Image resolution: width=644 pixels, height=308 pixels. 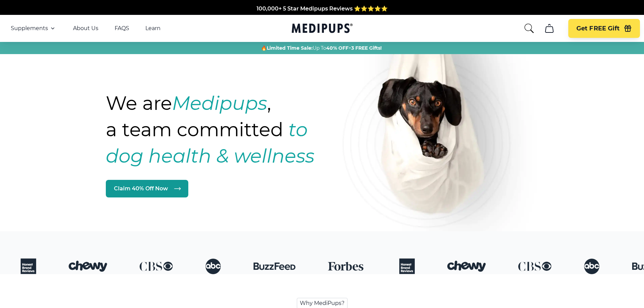 What do you see at coordinates (219, 103) in the screenshot?
I see `strong: Medipups` at bounding box center [219, 103].